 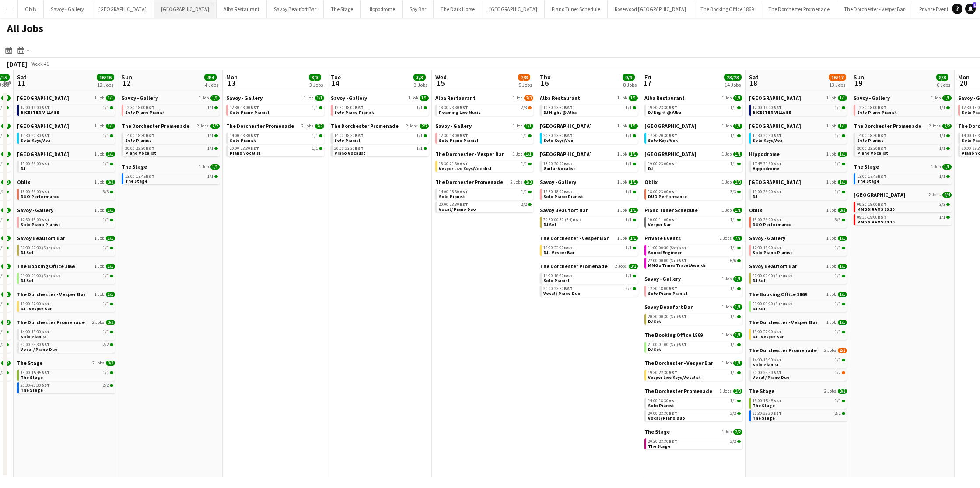 What do you see at coordinates (799, 9) in the screenshot?
I see `button: The Dorchester Promenade` at bounding box center [799, 9].